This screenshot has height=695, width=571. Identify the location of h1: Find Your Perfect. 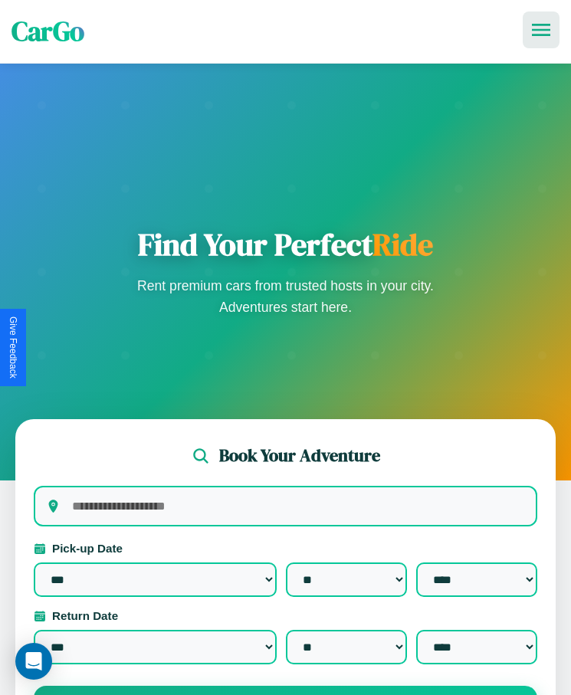
(286, 245).